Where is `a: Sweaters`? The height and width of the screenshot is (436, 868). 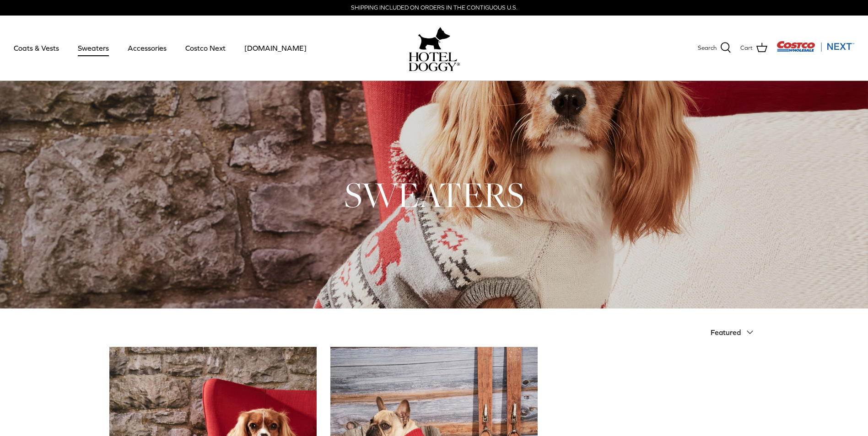 a: Sweaters is located at coordinates (94, 48).